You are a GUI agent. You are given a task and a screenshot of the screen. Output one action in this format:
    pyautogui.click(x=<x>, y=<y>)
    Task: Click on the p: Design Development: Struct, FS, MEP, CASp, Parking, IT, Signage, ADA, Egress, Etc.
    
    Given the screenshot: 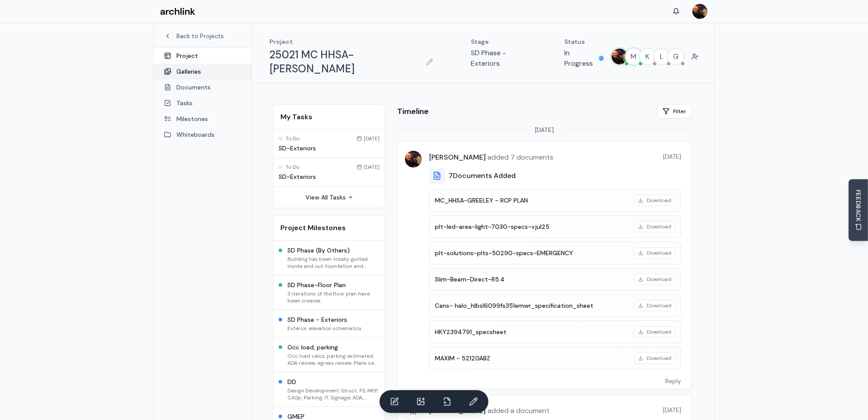 What is the action you would take?
    pyautogui.click(x=333, y=395)
    